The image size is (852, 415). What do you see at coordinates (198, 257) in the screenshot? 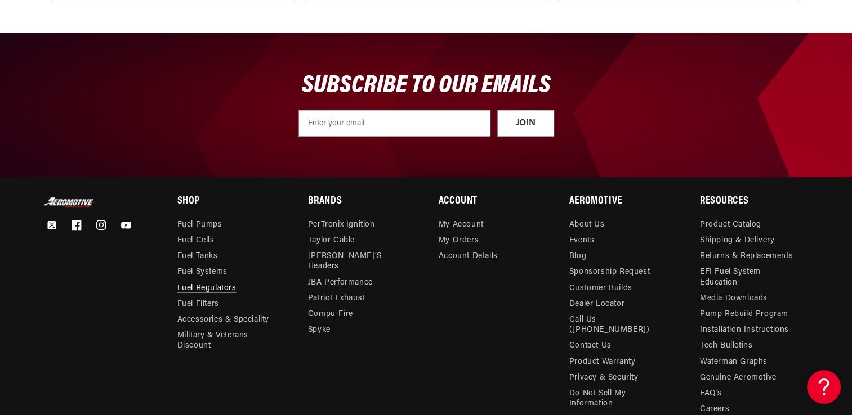
I see `a: Fuel Tanks` at bounding box center [198, 257].